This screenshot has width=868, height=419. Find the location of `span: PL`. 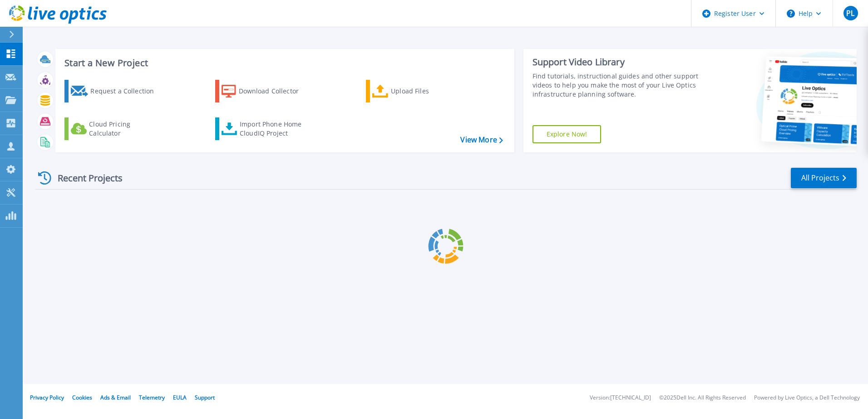

span: PL is located at coordinates (850, 13).